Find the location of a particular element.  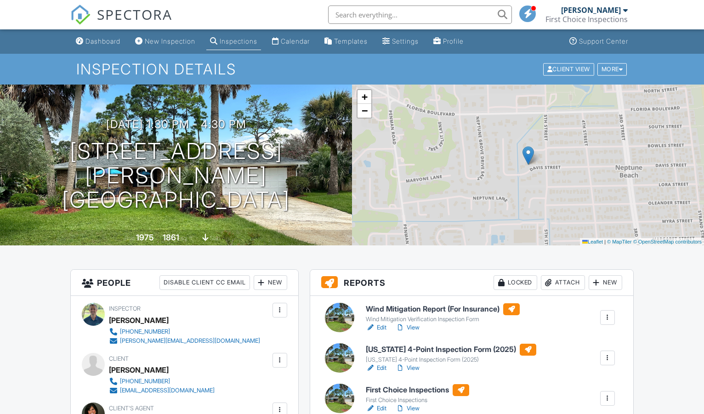

a: Wind Mitigation Report (For Insurance) Wind Mitigation Verification Inspection Form is located at coordinates (442, 313).